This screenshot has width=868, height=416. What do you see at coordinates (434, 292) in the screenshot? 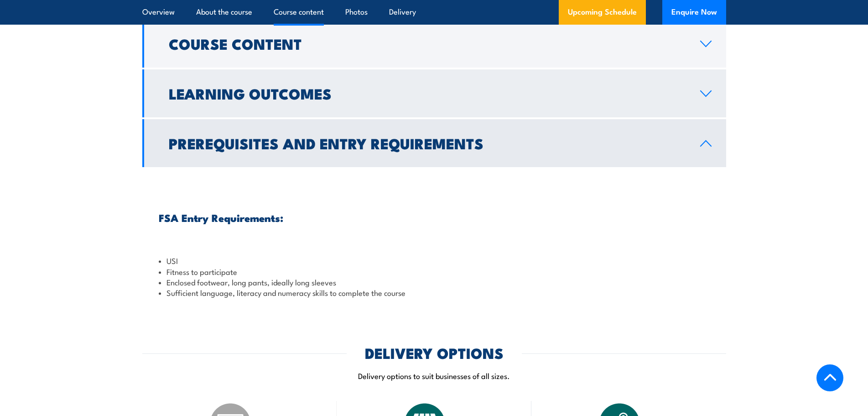
I see `li: Sufficient language, literacy and numeracy skills to complete the course` at bounding box center [434, 292].